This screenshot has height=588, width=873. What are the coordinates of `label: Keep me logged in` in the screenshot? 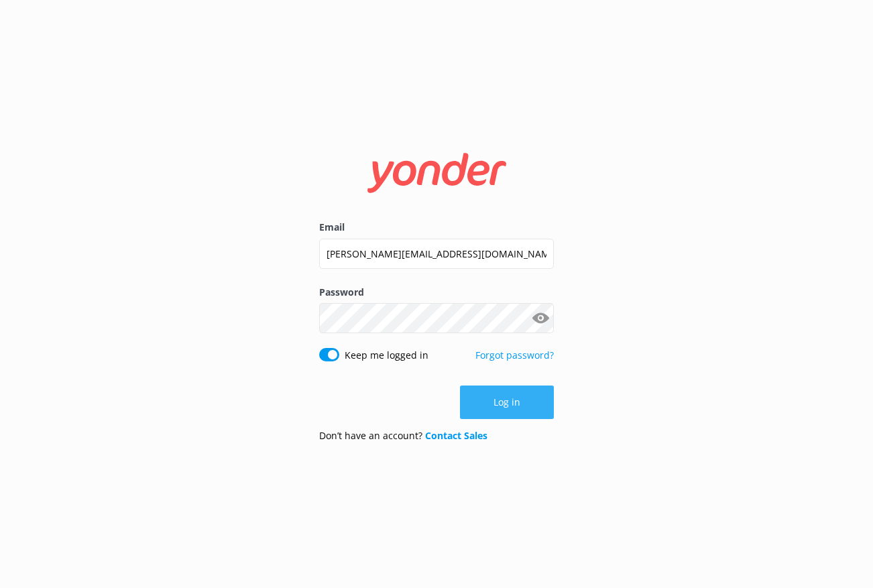 It's located at (386, 356).